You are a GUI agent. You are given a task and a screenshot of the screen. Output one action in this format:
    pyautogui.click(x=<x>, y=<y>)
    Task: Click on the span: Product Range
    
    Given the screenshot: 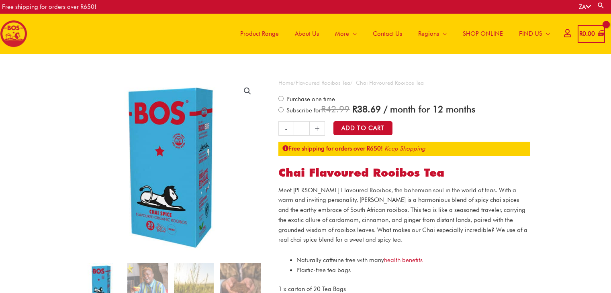 What is the action you would take?
    pyautogui.click(x=260, y=34)
    